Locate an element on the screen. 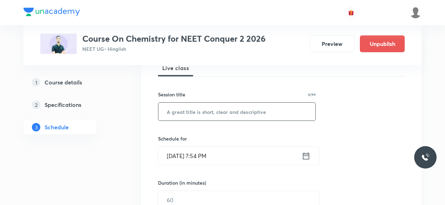  h6: Schedule for is located at coordinates (237, 138).